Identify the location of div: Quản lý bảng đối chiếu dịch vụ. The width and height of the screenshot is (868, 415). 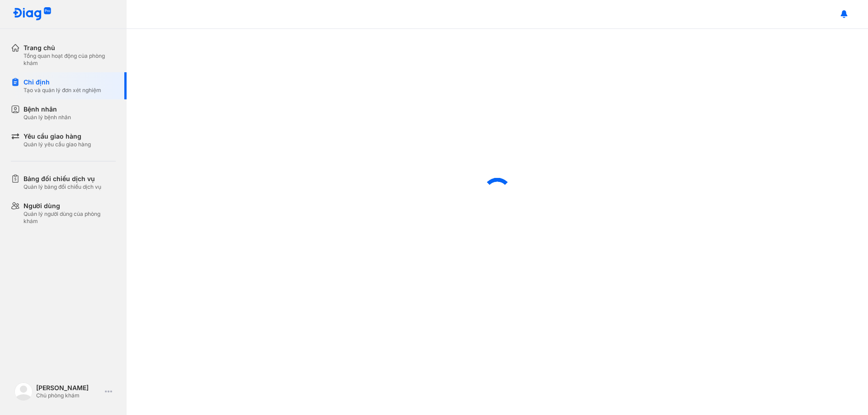
(63, 187).